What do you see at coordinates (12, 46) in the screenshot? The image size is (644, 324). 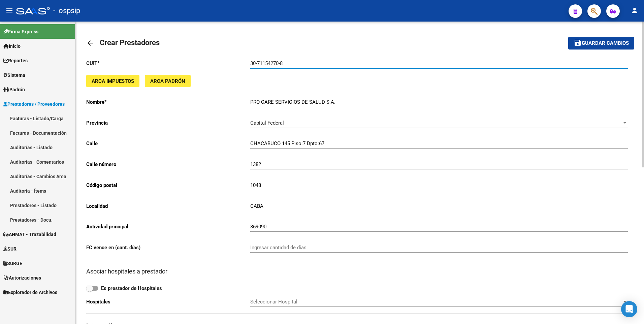 I see `span: Inicio` at bounding box center [12, 46].